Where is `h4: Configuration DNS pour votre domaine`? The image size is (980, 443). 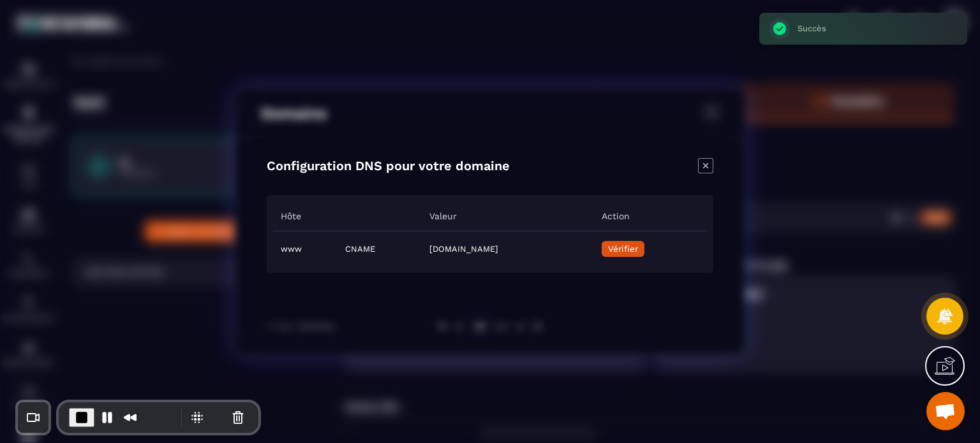 h4: Configuration DNS pour votre domaine is located at coordinates (388, 167).